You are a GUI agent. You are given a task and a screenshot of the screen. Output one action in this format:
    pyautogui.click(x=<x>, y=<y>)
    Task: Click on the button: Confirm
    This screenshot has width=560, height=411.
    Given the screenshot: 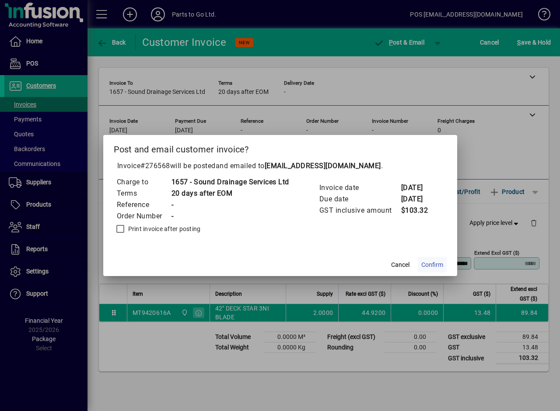 What is the action you would take?
    pyautogui.click(x=432, y=265)
    